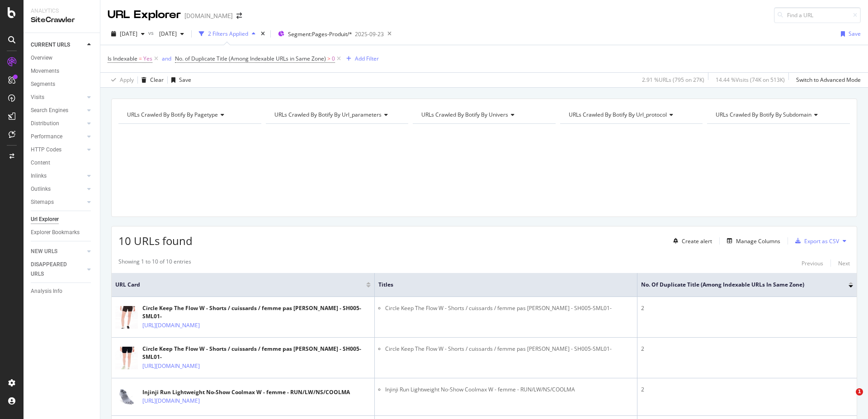  Describe the element at coordinates (510, 390) in the screenshot. I see `li: Injinji Run Lightweight No-Show Coolmax W - femme - RUN/LW/NS/COOLMA` at that location.